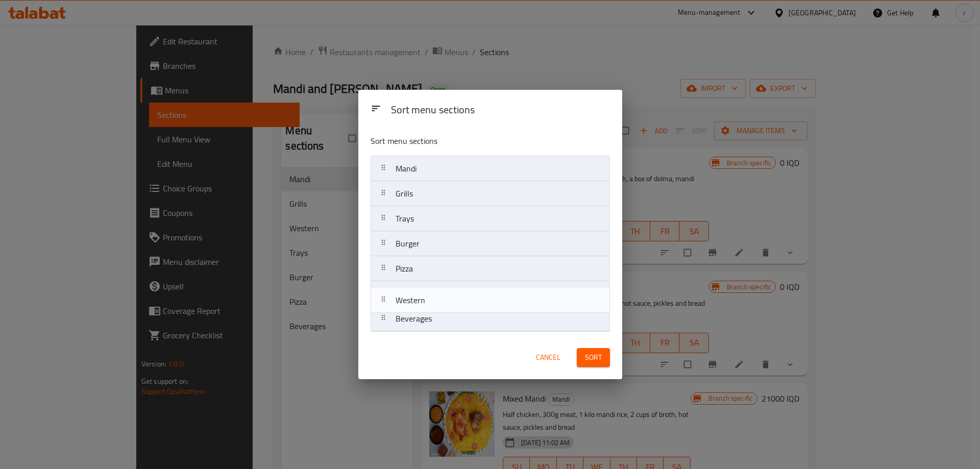 The width and height of the screenshot is (980, 469). I want to click on span: Sort, so click(593, 357).